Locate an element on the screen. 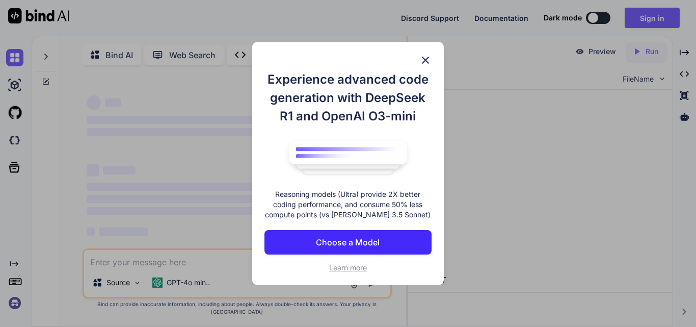  p: Choose a Model is located at coordinates (347, 242).